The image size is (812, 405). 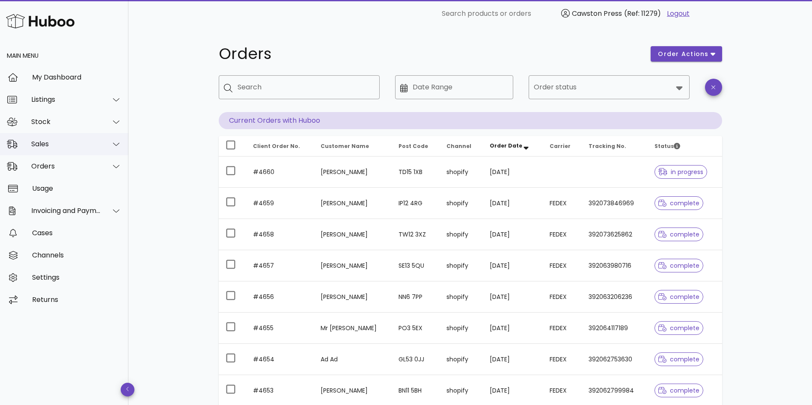 What do you see at coordinates (461, 146) in the screenshot?
I see `th: Channel` at bounding box center [461, 146].